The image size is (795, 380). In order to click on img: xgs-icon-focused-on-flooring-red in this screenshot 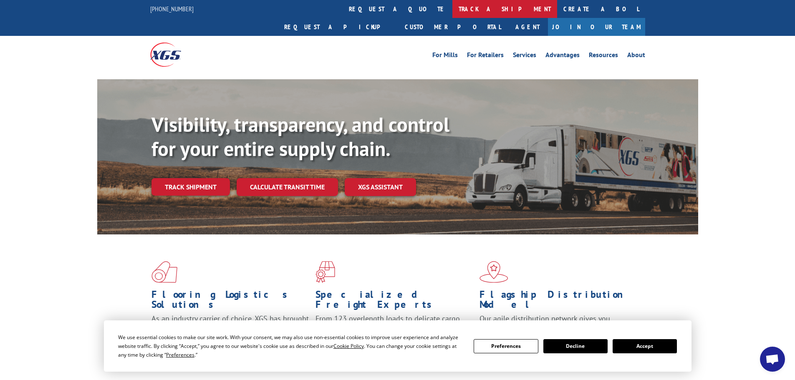, I will do `click(325, 272)`.